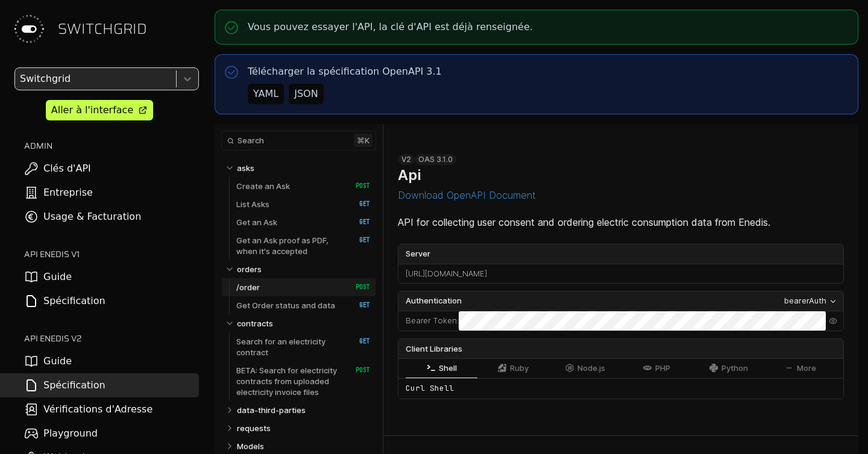 The width and height of the screenshot is (868, 454). Describe the element at coordinates (305, 94) in the screenshot. I see `button: JSON` at that location.